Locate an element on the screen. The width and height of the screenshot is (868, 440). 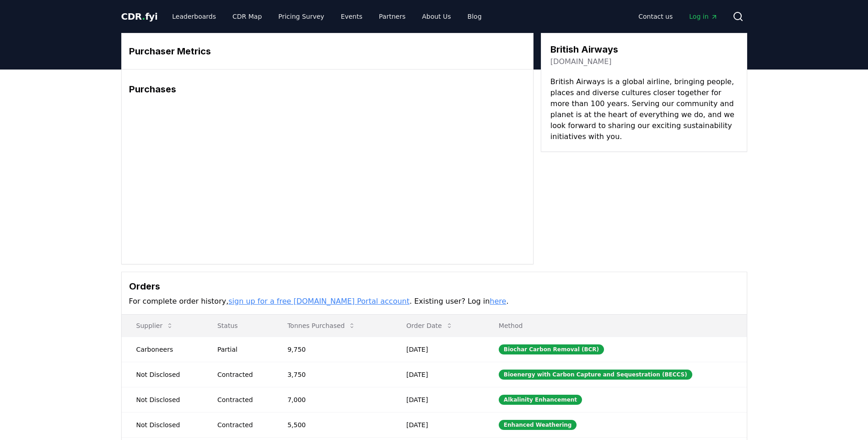
p: Method is located at coordinates (616, 326).